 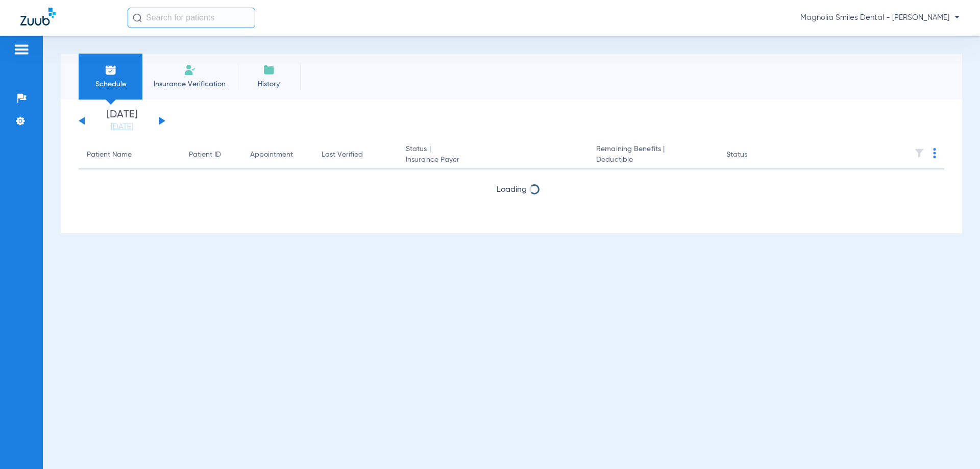 What do you see at coordinates (190, 70) in the screenshot?
I see `img: Manual Insurance Verification` at bounding box center [190, 70].